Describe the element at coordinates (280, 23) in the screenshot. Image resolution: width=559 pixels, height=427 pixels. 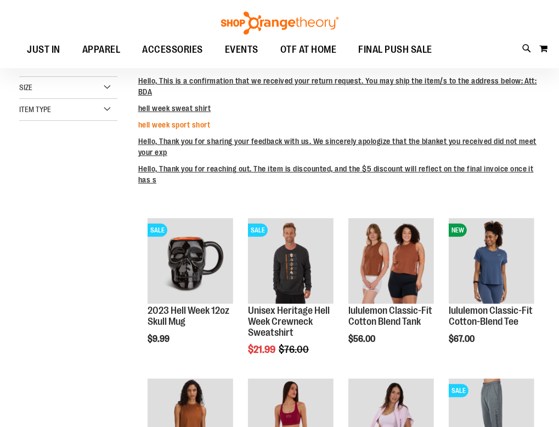
I see `img: Shop Orangetheory` at that location.